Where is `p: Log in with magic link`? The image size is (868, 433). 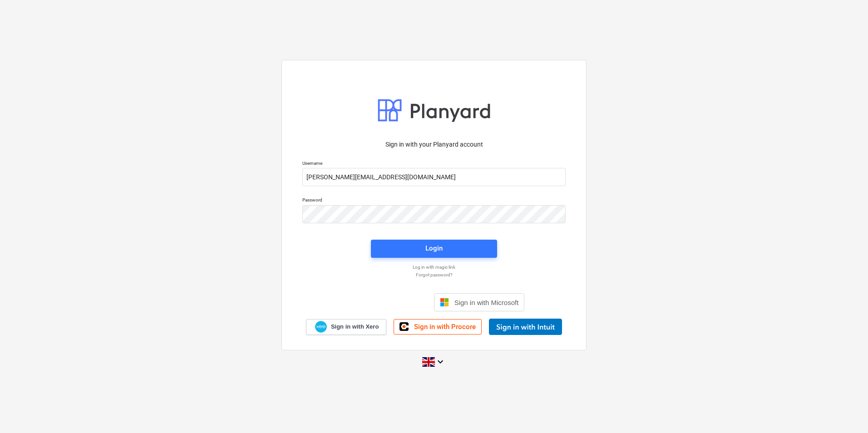 p: Log in with magic link is located at coordinates (434, 267).